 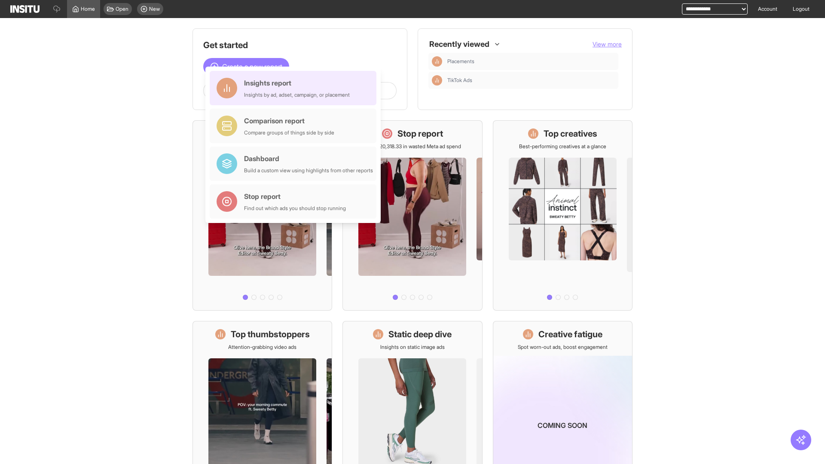 What do you see at coordinates (607, 44) in the screenshot?
I see `button: View more` at bounding box center [607, 44].